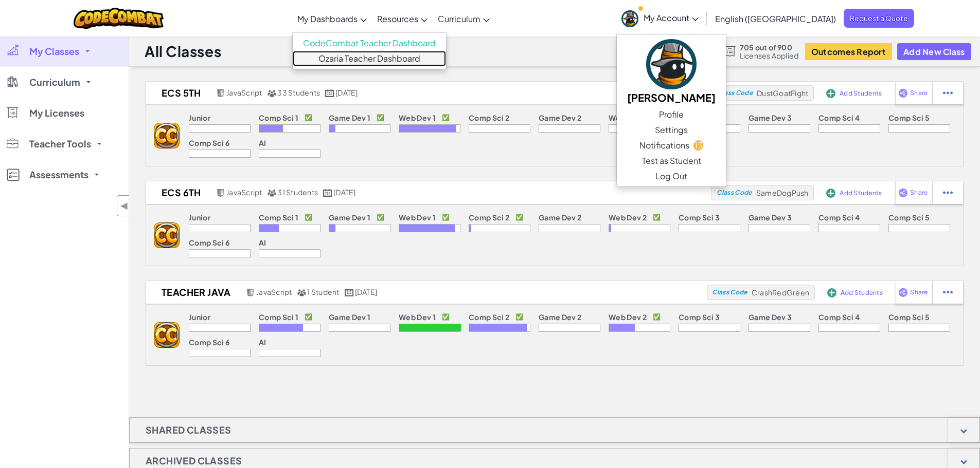 The height and width of the screenshot is (468, 980). What do you see at coordinates (664, 145) in the screenshot?
I see `span: Notifications` at bounding box center [664, 145].